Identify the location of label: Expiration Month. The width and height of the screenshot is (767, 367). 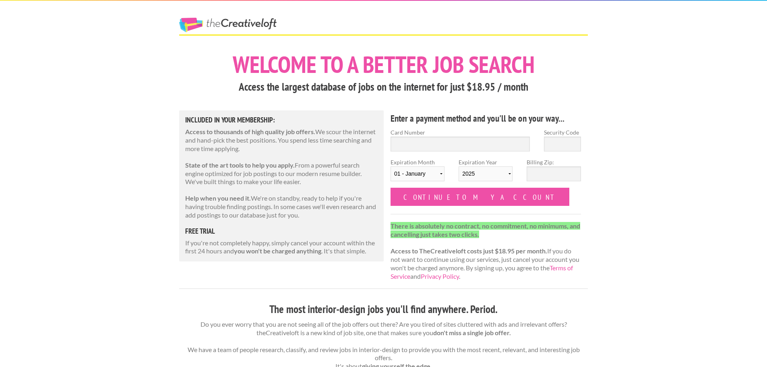
(417, 173).